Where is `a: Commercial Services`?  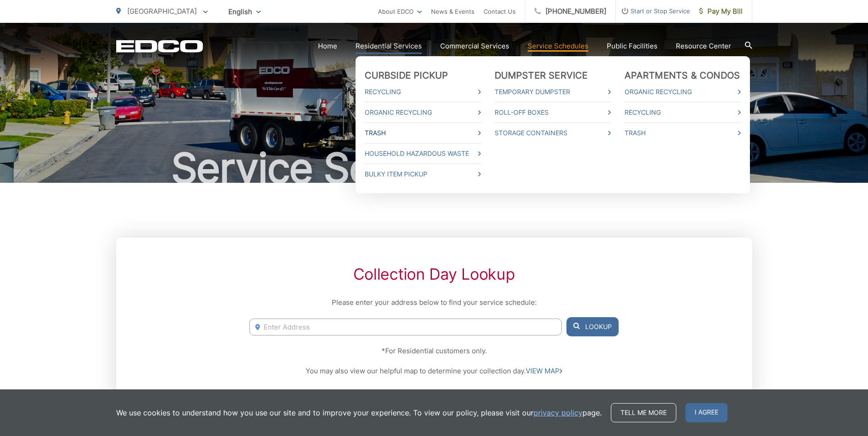
a: Commercial Services is located at coordinates (475, 46).